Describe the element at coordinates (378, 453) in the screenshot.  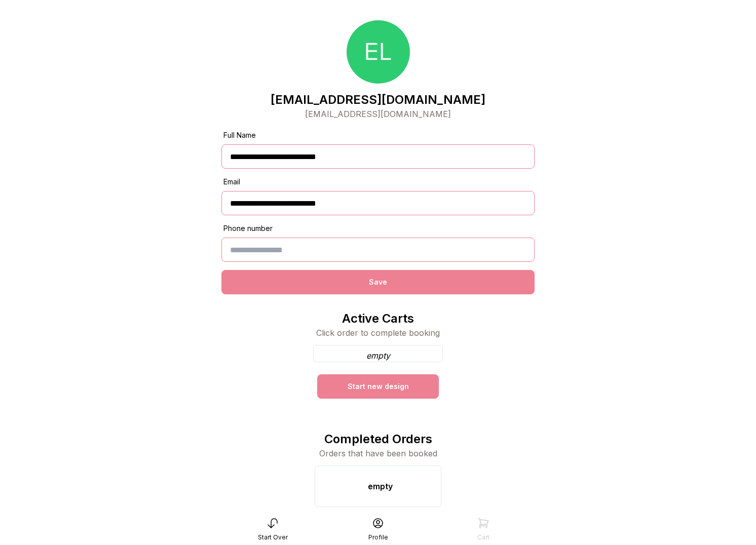
I see `div: Orders that have been booked` at that location.